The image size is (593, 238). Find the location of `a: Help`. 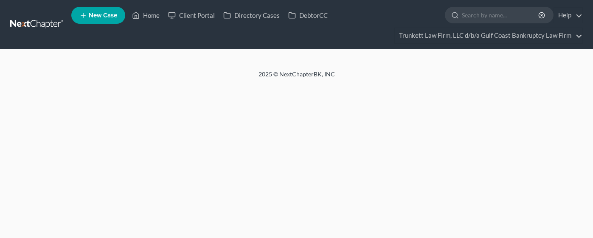

a: Help is located at coordinates (568, 15).